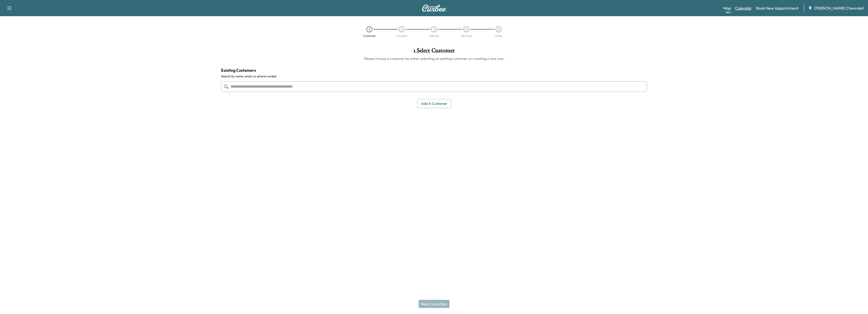 This screenshot has width=868, height=314. I want to click on div: 3, so click(434, 30).